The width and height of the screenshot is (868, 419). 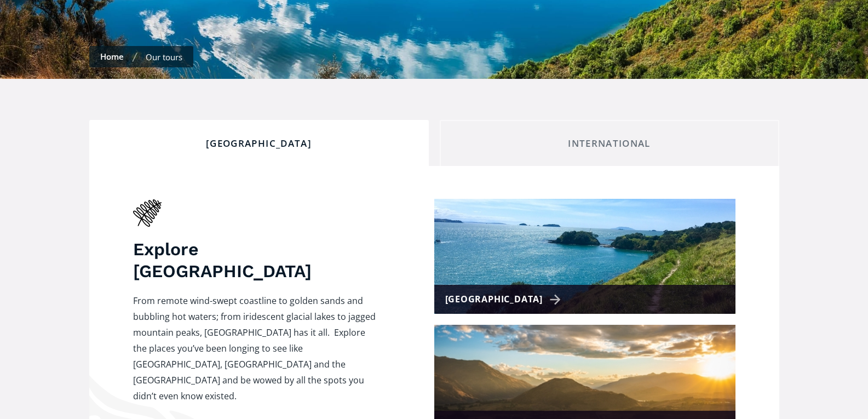 What do you see at coordinates (610, 144) in the screenshot?
I see `div: International` at bounding box center [610, 144].